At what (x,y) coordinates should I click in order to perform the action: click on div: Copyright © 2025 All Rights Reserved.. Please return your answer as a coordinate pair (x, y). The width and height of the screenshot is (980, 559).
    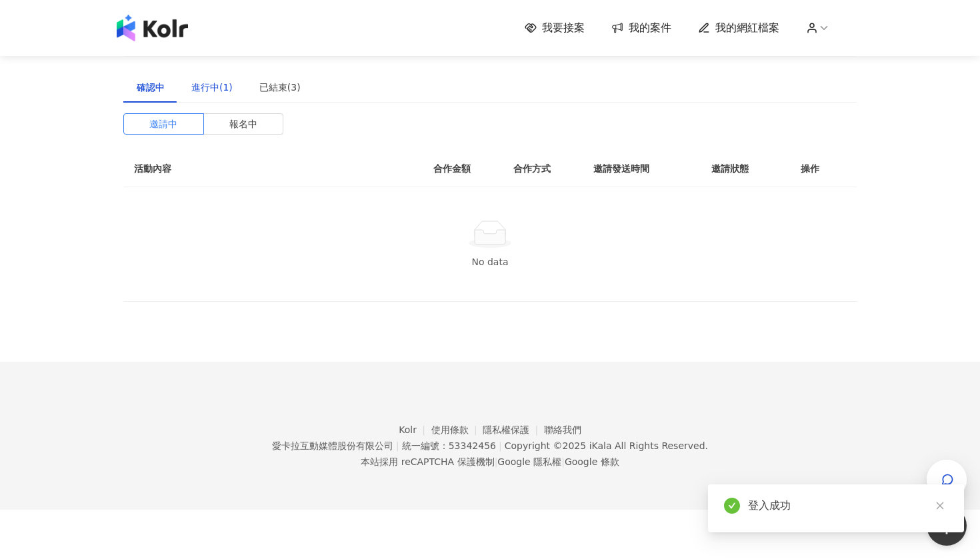
    Looking at the image, I should click on (606, 445).